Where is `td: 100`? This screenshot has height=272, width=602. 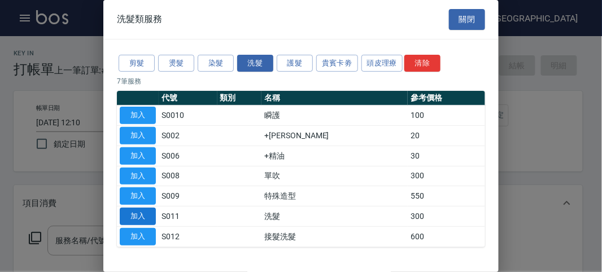 td: 100 is located at coordinates (446, 116).